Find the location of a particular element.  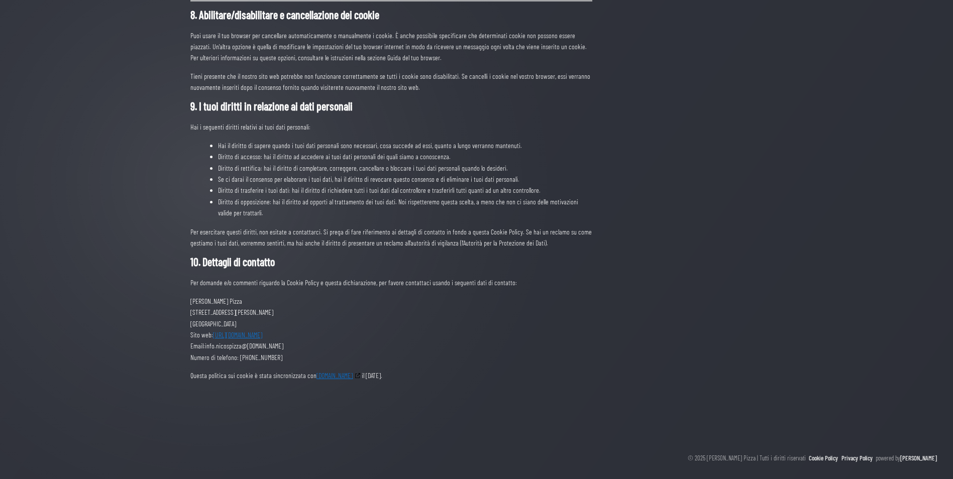

li: Diritto di accesso: hai il diritto ad accedere ai tuoi dati personali dei quali siamo a conoscenza. is located at coordinates (405, 157).